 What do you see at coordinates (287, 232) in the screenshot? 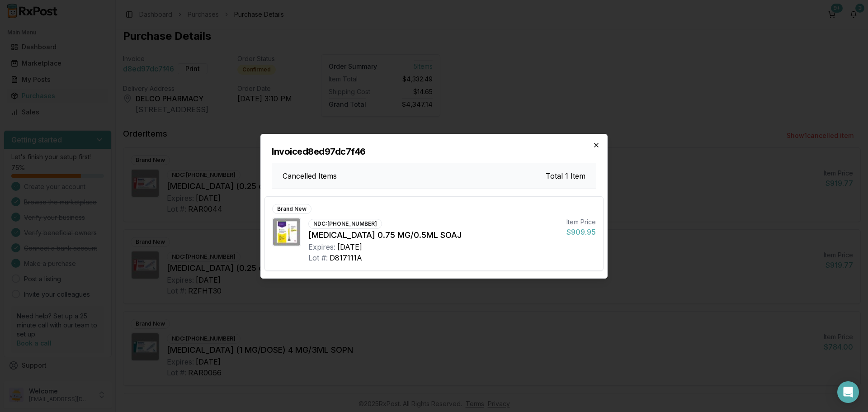
I see `img: Trulicity 0.75 MG/0.5ML SOAJ` at bounding box center [287, 232].